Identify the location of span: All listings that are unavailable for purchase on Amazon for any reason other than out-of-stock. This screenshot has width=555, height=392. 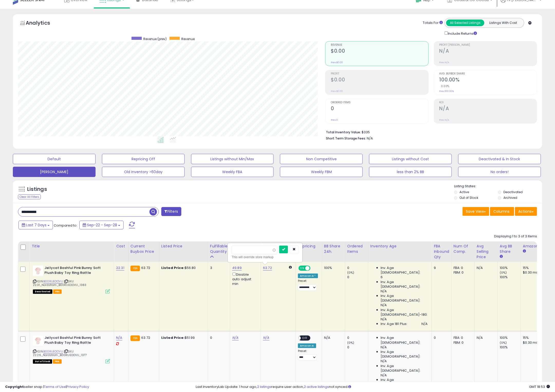
(42, 292).